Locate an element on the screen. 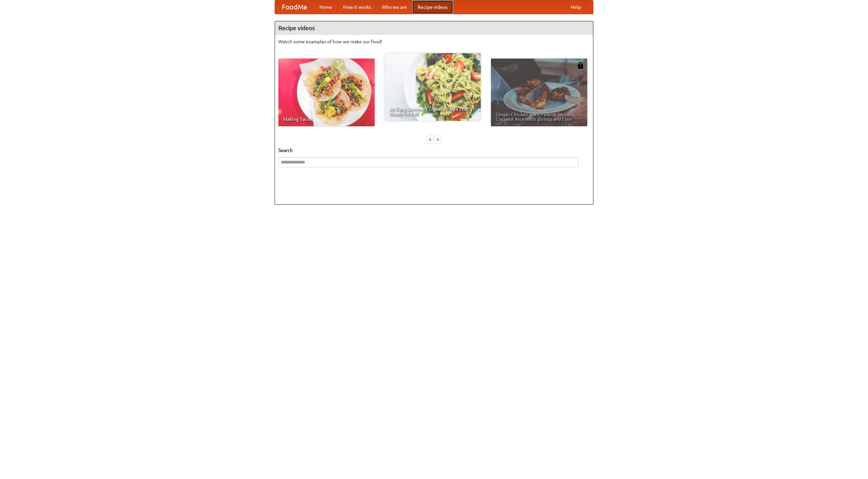 The width and height of the screenshot is (868, 479). a: FoodMe is located at coordinates (294, 8).